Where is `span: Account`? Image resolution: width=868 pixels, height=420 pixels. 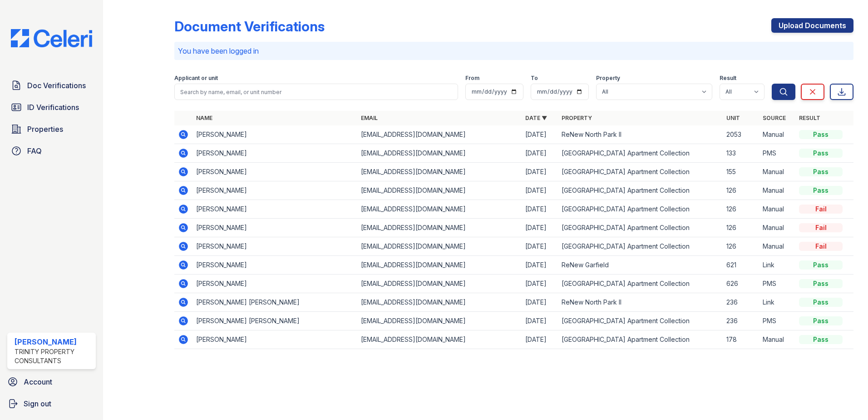 span: Account is located at coordinates (38, 381).